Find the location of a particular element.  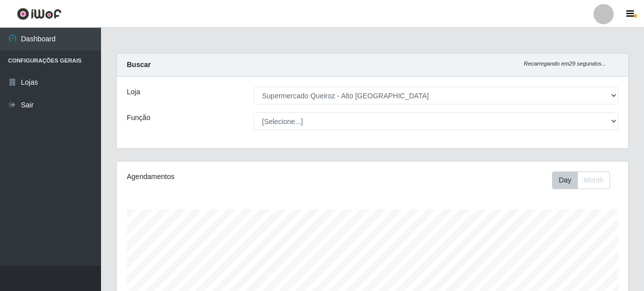

img: CoreUI Logo is located at coordinates (39, 13).